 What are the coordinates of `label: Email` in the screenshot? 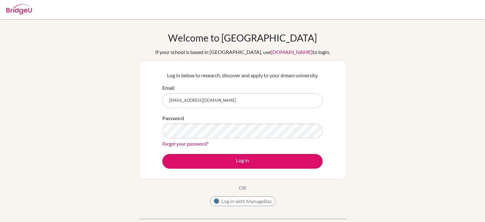 It's located at (168, 88).